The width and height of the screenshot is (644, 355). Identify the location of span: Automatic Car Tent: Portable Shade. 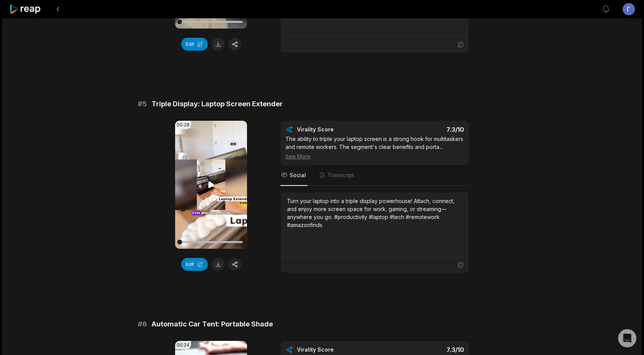
(212, 324).